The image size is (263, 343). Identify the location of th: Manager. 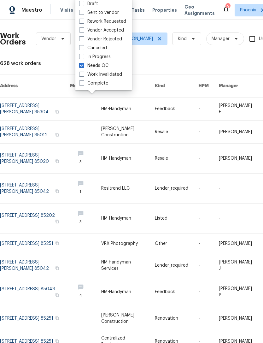
(236, 86).